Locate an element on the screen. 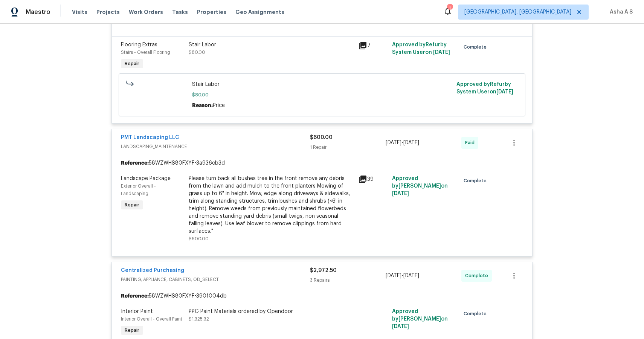 The image size is (644, 339). span: Interior Overall - Overall Paint is located at coordinates (151, 319).